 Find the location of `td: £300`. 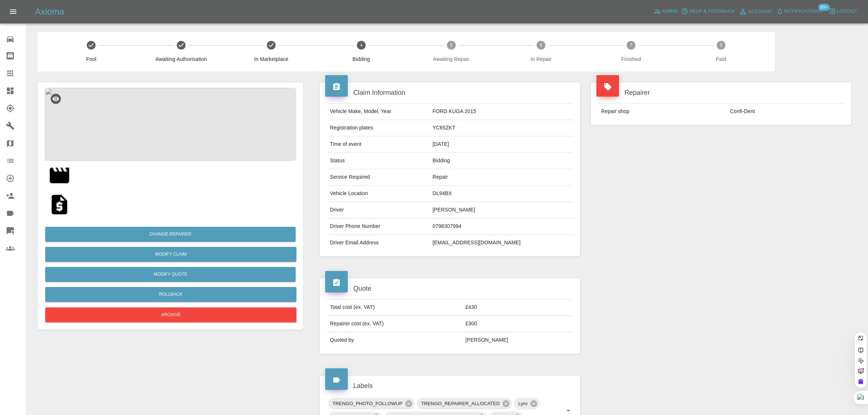

td: £300 is located at coordinates (517, 324).